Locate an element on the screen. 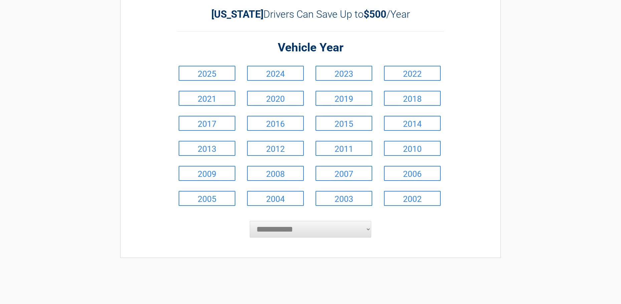 The height and width of the screenshot is (304, 621). a: 2013 is located at coordinates (207, 148).